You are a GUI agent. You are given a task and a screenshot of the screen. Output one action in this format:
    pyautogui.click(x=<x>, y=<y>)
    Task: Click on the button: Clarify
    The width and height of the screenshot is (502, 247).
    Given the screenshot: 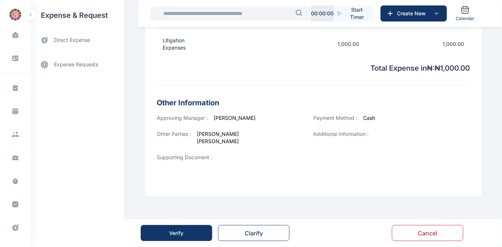 What is the action you would take?
    pyautogui.click(x=254, y=233)
    